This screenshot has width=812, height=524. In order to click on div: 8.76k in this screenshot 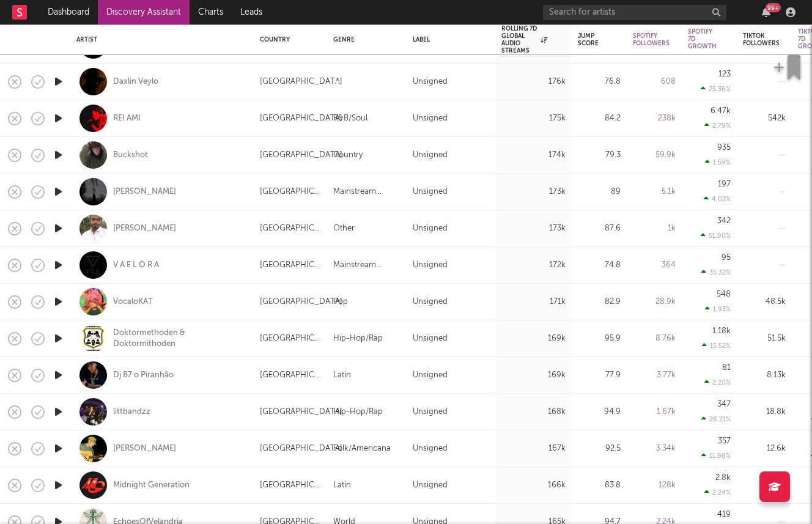, I will do `click(655, 339)`.